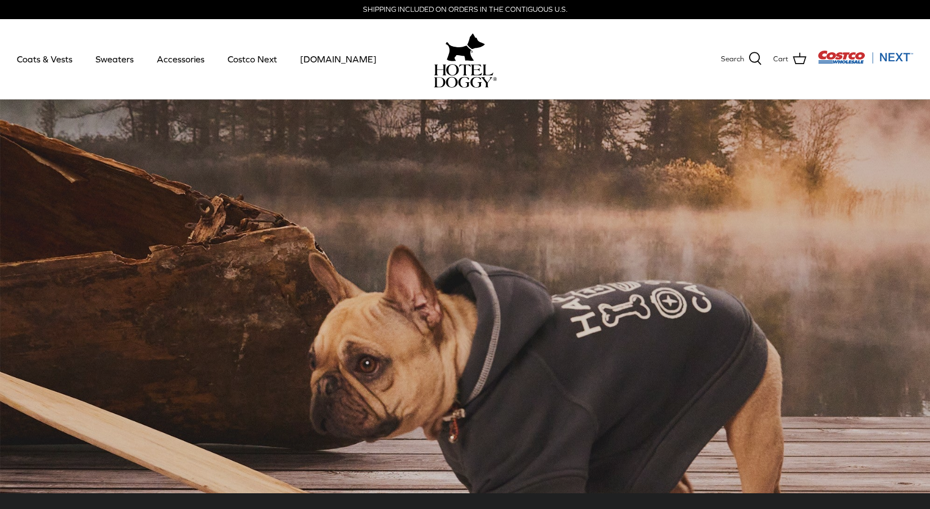  Describe the element at coordinates (733, 59) in the screenshot. I see `span: Search` at that location.